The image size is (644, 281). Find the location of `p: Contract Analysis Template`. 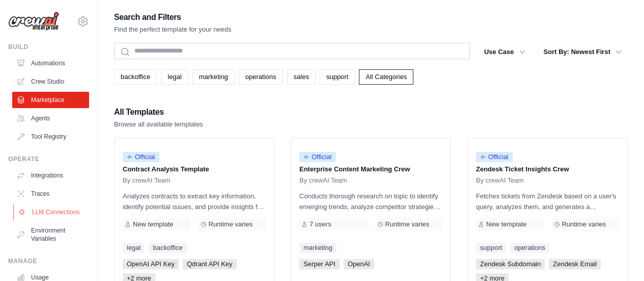

p: Contract Analysis Template is located at coordinates (194, 169).